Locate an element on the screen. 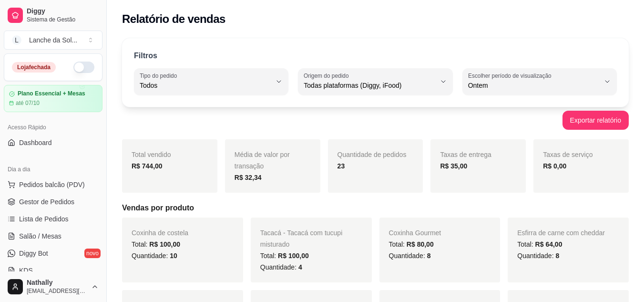 Image resolution: width=644 pixels, height=302 pixels. span: Taxas de serviço is located at coordinates (568, 154).